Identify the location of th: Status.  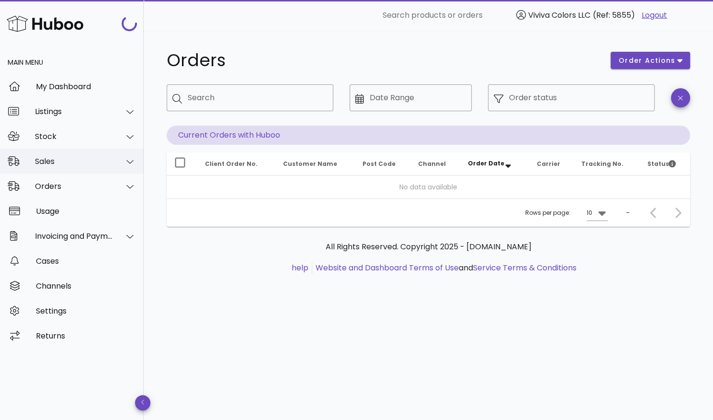
(665, 164).